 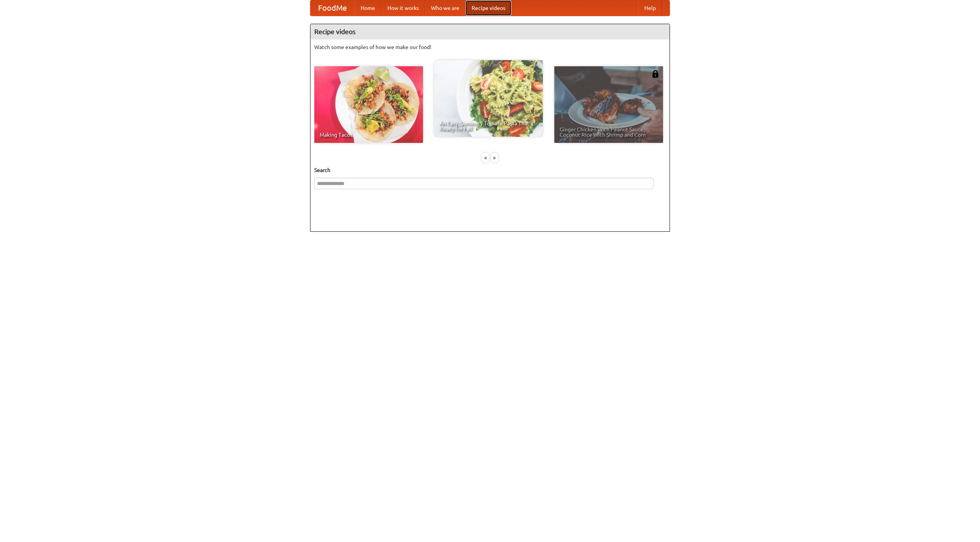 I want to click on a: Making Tacos, so click(x=369, y=104).